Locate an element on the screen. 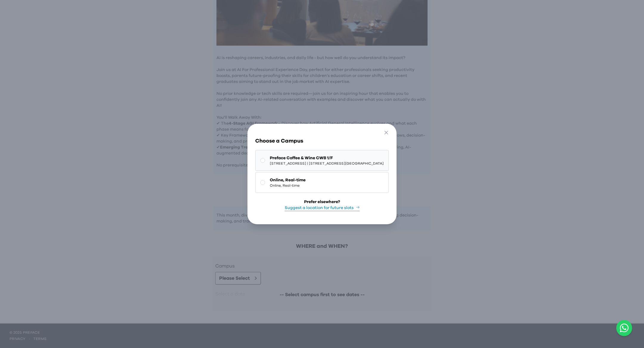 This screenshot has height=348, width=644. button: Online, Real-timeOnline, Real-time is located at coordinates (322, 182).